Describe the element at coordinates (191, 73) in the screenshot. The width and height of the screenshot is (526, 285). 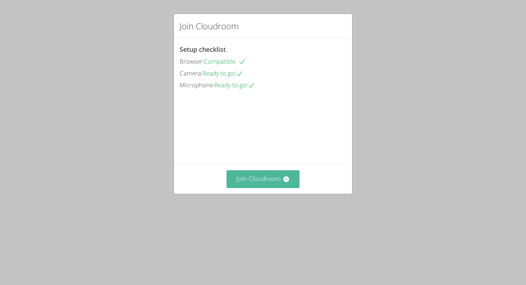
I see `span: Camera:` at that location.